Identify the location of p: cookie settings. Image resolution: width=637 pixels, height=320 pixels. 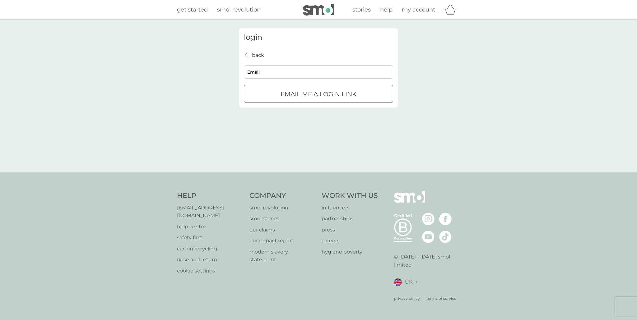
(210, 271).